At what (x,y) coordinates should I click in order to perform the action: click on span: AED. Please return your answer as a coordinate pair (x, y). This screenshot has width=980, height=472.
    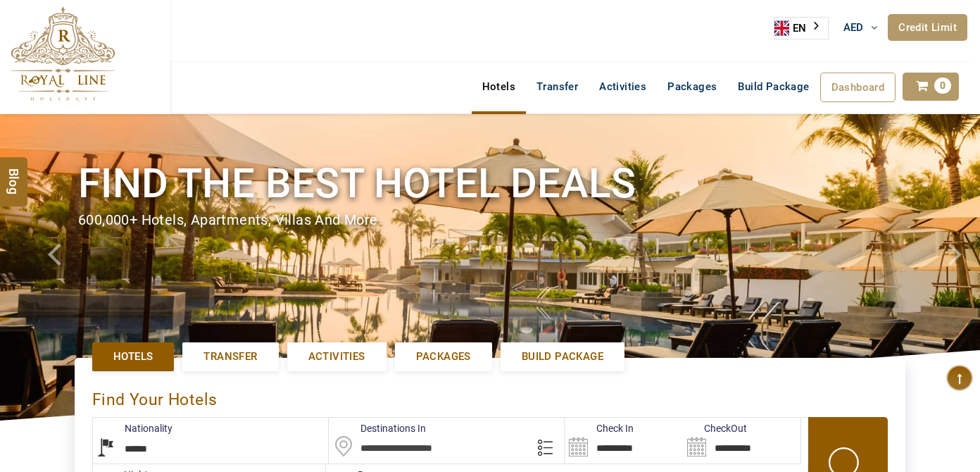
    Looking at the image, I should click on (853, 28).